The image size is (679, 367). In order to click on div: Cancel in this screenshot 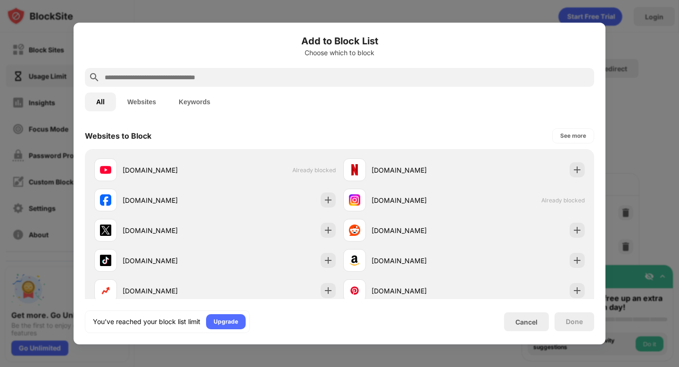, I will do `click(526, 321)`.